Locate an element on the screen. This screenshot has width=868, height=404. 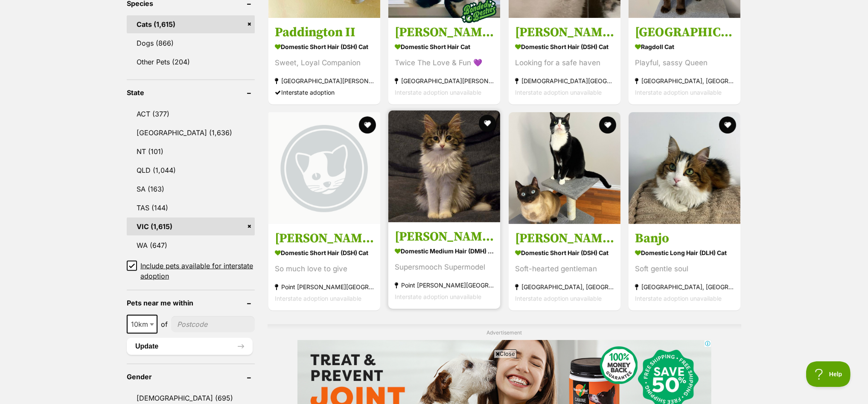
h3: Paddington II is located at coordinates (324, 32).